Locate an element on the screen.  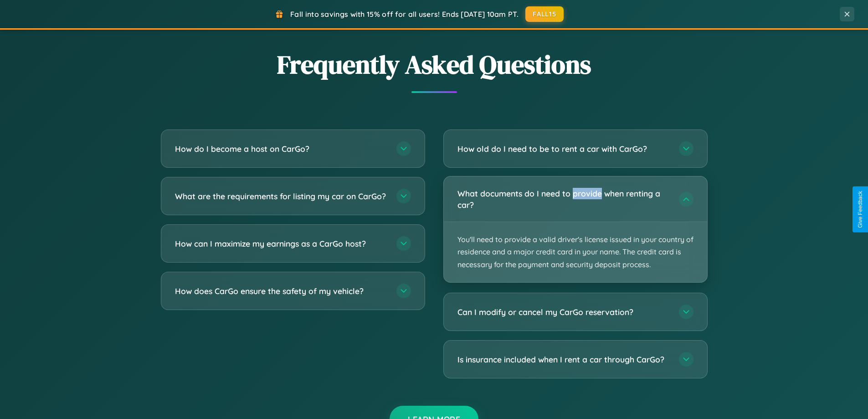
h3: Is insurance included when I rent a car through CarGo? is located at coordinates (563, 359).